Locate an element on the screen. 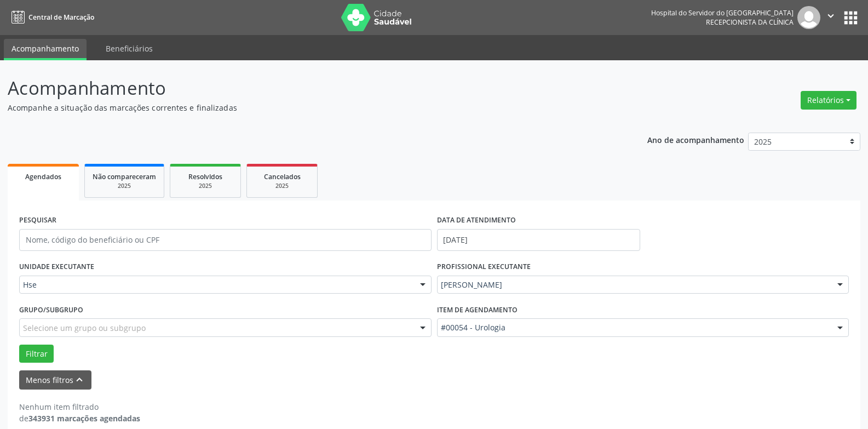 This screenshot has height=429, width=868. img: img is located at coordinates (809, 18).